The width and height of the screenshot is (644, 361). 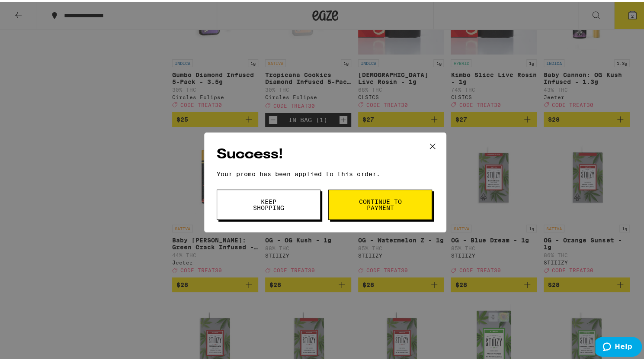 What do you see at coordinates (269, 203) in the screenshot?
I see `span: Keep Shopping` at bounding box center [269, 203].